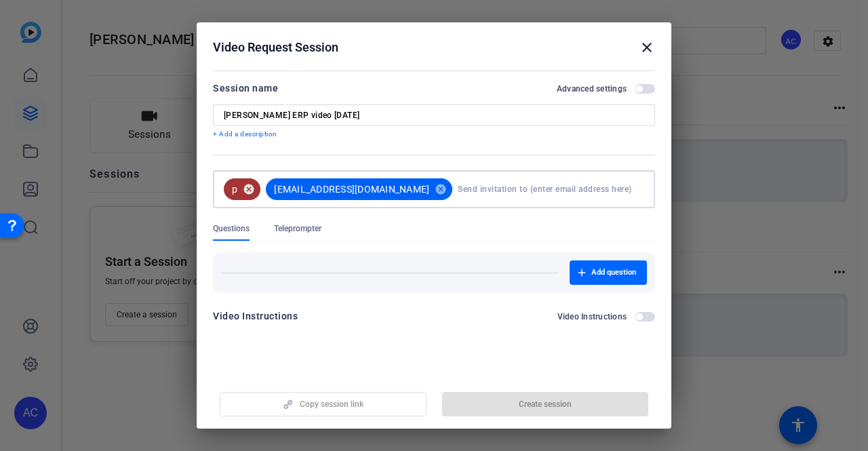 This screenshot has height=451, width=868. Describe the element at coordinates (434, 134) in the screenshot. I see `p: + Add a description` at that location.